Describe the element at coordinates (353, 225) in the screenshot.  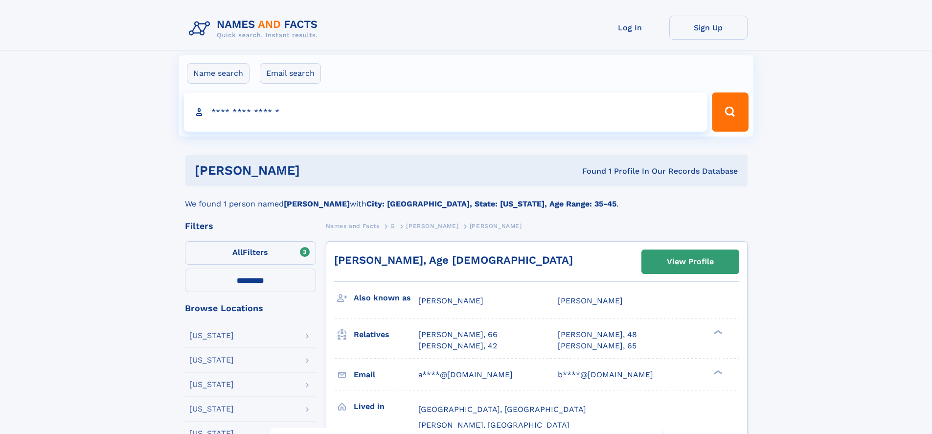
I see `a: Names and Facts` at that location.